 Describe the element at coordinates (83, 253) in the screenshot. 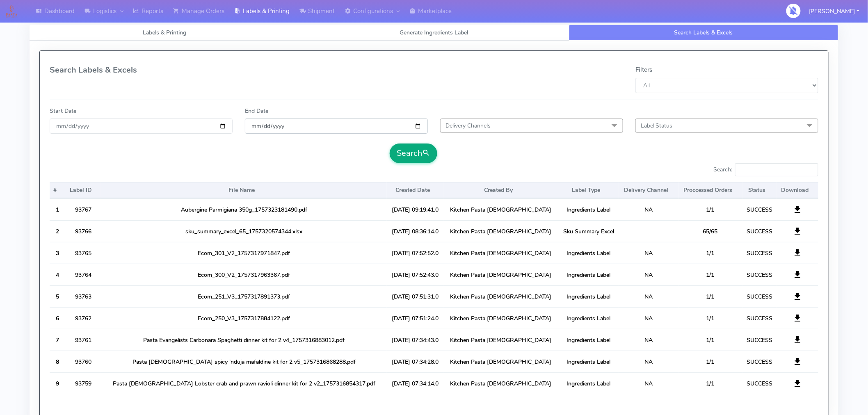

I see `td: 93765` at that location.